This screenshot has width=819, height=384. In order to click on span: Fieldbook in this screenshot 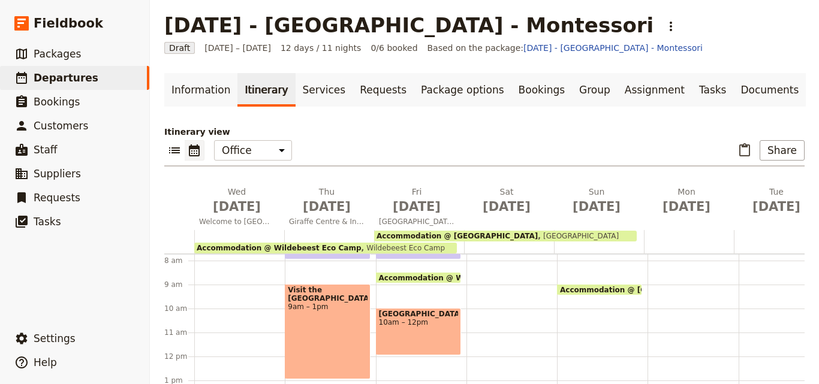, I will do `click(68, 23)`.